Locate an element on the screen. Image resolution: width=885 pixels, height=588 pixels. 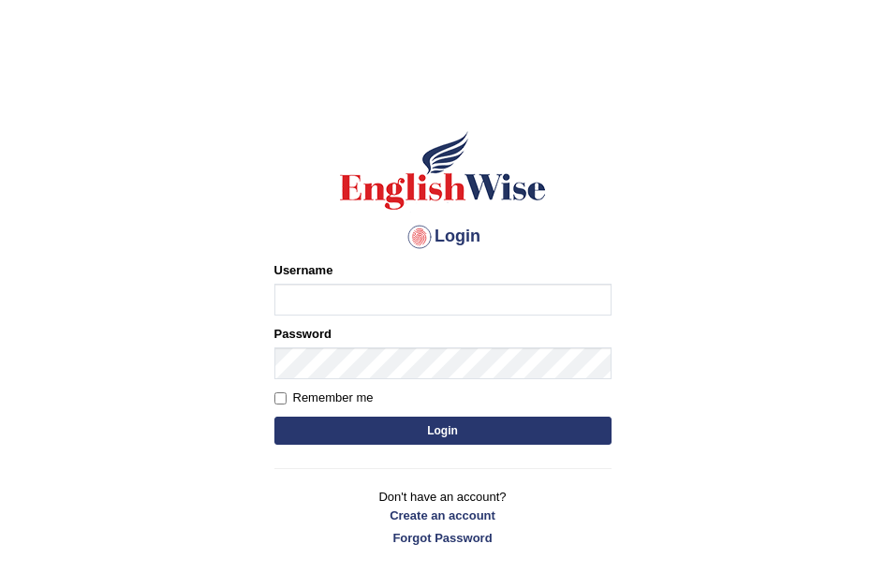
input: Remember me is located at coordinates (280, 398).